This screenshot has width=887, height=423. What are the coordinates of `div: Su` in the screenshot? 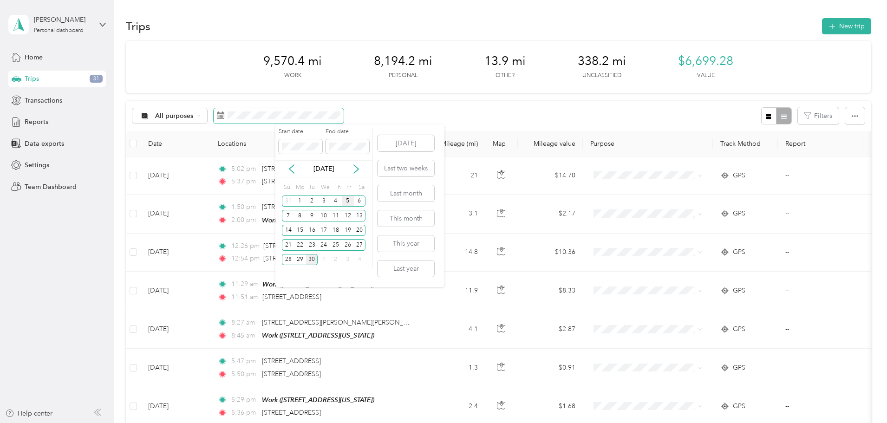 It's located at (286, 187).